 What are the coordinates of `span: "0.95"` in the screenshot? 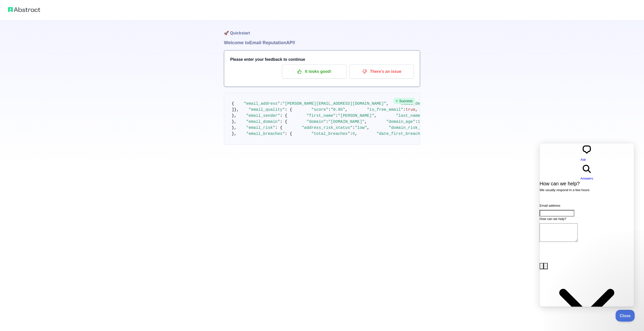 It's located at (338, 110).